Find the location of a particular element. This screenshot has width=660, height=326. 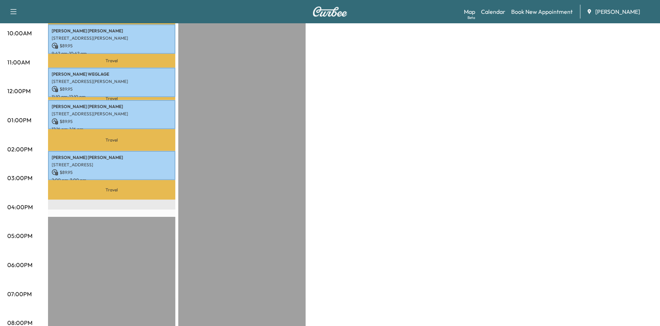

p: 11:10 am - 12:10 pm is located at coordinates (112, 97).